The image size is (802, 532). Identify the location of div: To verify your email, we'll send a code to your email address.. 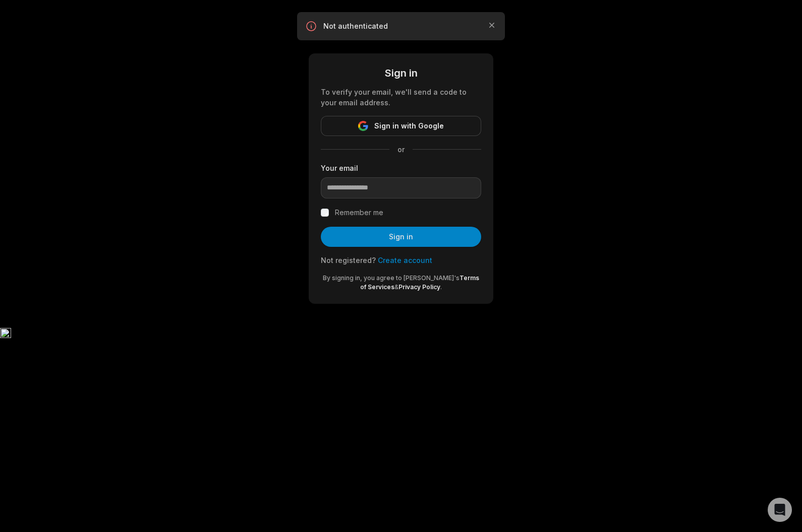
(401, 98).